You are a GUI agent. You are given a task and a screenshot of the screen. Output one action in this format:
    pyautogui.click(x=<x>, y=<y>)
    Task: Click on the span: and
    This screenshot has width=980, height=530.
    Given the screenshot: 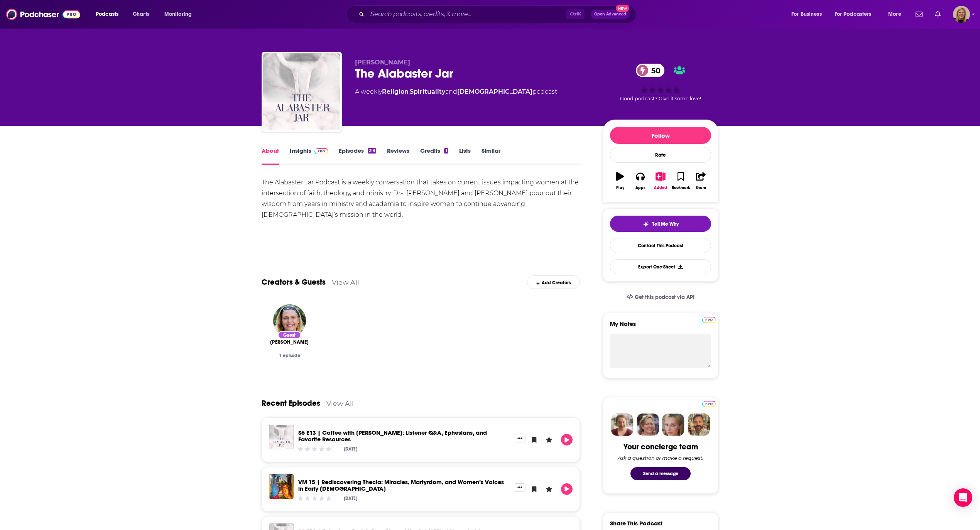 What is the action you would take?
    pyautogui.click(x=451, y=91)
    